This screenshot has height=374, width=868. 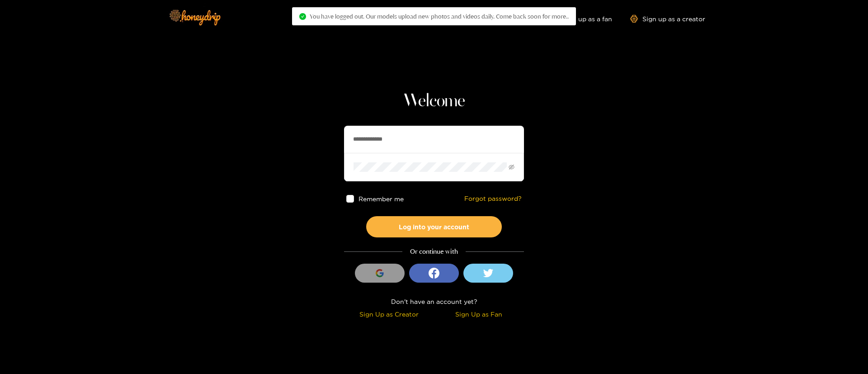 I want to click on div: Sign Up as Creator, so click(x=389, y=314).